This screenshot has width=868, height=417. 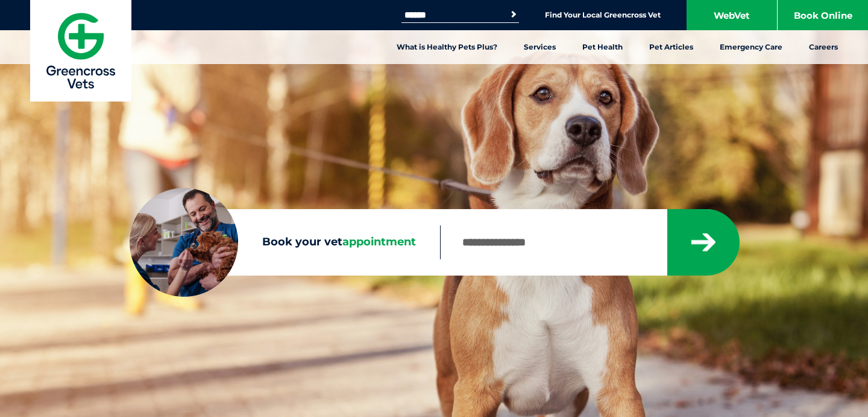 I want to click on a: What is Healthy Pets Plus?, so click(x=447, y=47).